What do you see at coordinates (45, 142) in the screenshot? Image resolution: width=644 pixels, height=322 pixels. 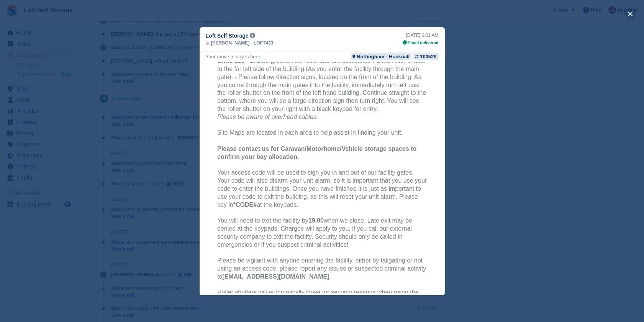 I see `strong: *CODE#` at bounding box center [45, 142].